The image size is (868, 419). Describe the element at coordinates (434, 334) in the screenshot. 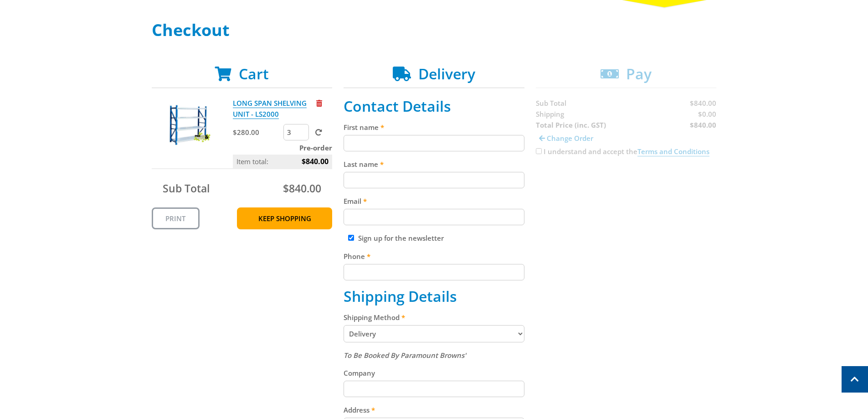

I see `select: Please select a shipping method.` at that location.